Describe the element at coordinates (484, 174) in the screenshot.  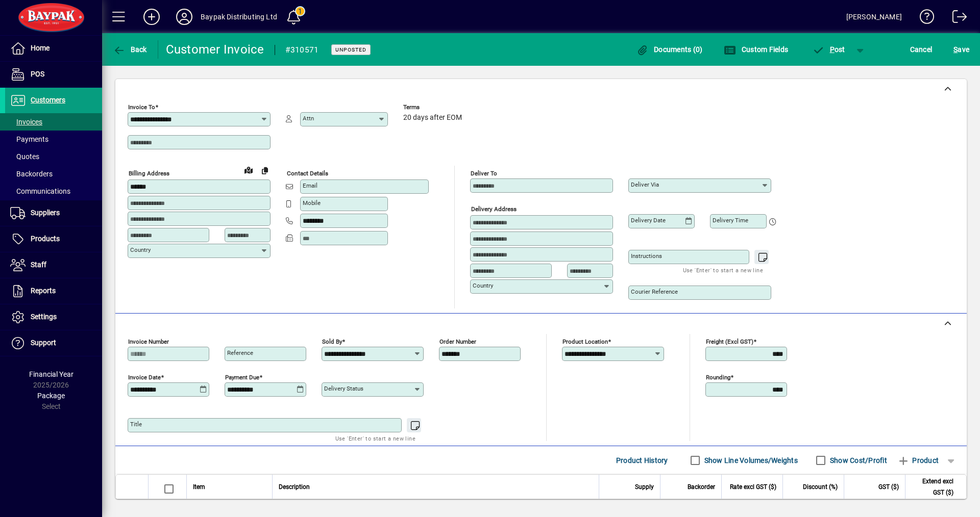
I see `mat-label: Deliver To` at that location.